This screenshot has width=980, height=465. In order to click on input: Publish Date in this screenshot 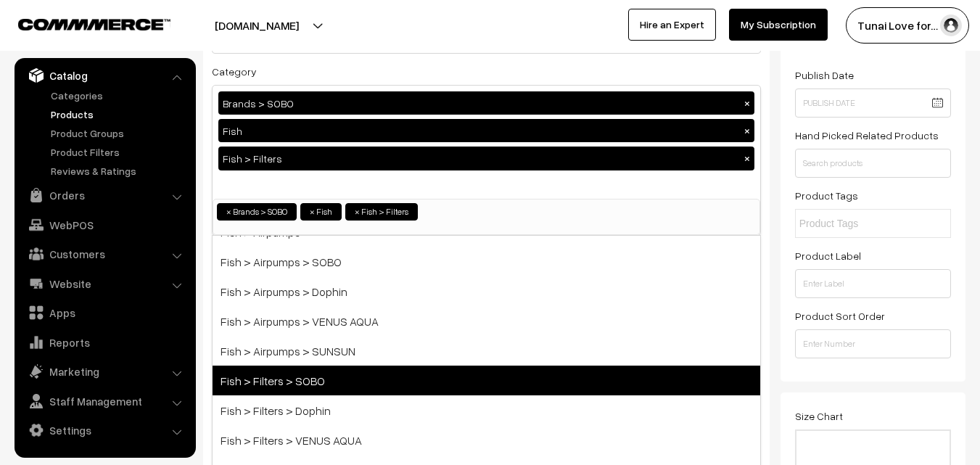, I will do `click(873, 103)`.